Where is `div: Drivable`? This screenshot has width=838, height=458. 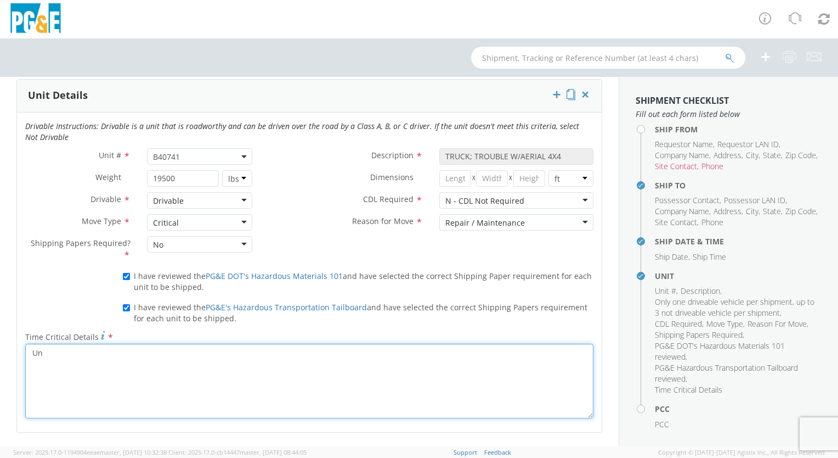
div: Drivable is located at coordinates (168, 201).